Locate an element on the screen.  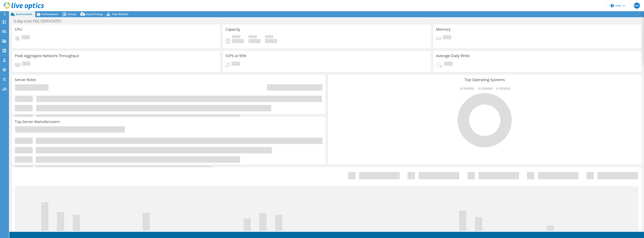
h3: IOPS at 95% is located at coordinates (236, 56).